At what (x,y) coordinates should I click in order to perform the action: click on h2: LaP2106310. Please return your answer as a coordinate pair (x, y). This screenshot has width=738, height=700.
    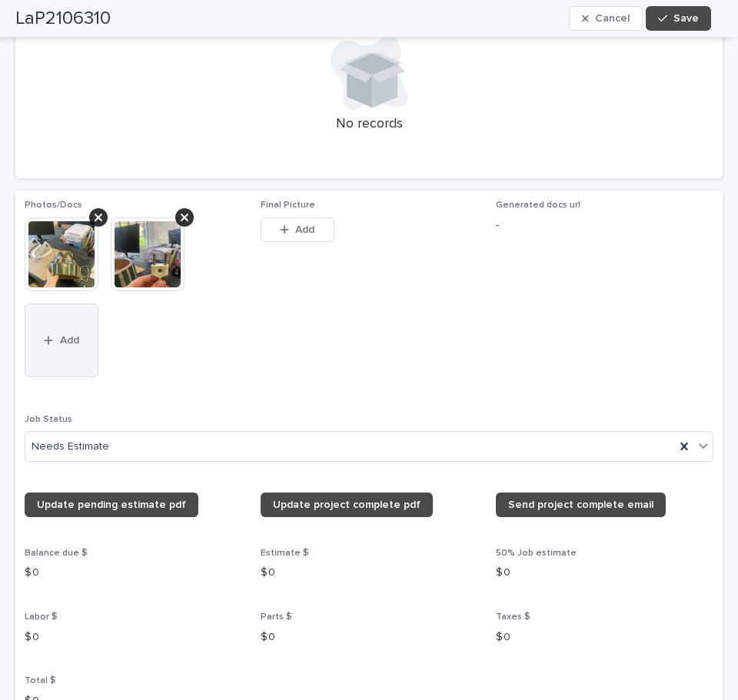
    Looking at the image, I should click on (63, 19).